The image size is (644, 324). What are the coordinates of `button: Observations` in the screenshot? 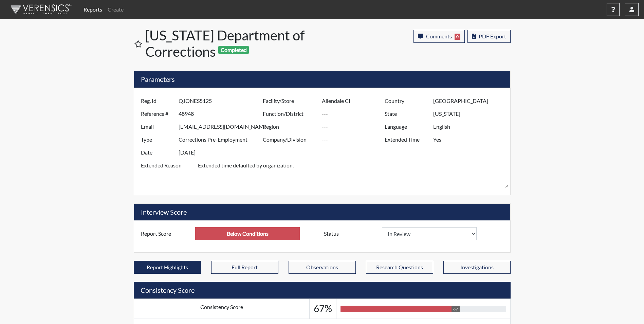 It's located at (322, 267).